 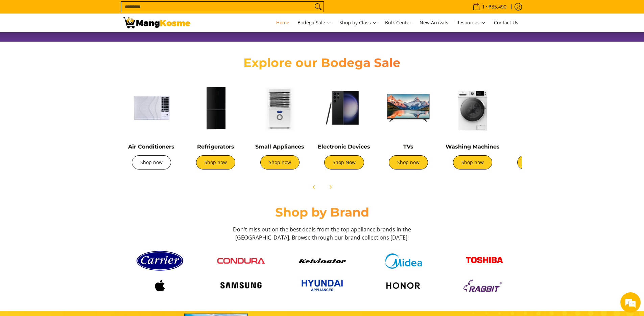 I want to click on a: Home, so click(x=283, y=23).